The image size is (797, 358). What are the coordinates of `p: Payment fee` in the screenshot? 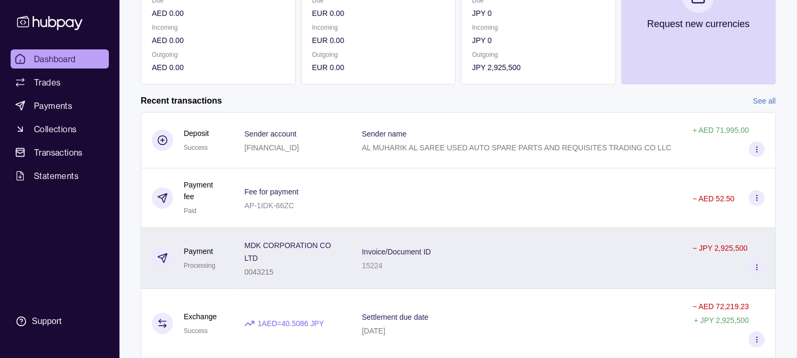 It's located at (203, 191).